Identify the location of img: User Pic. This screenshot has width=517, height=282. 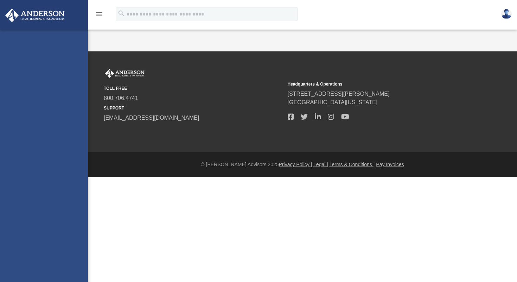
(507, 14).